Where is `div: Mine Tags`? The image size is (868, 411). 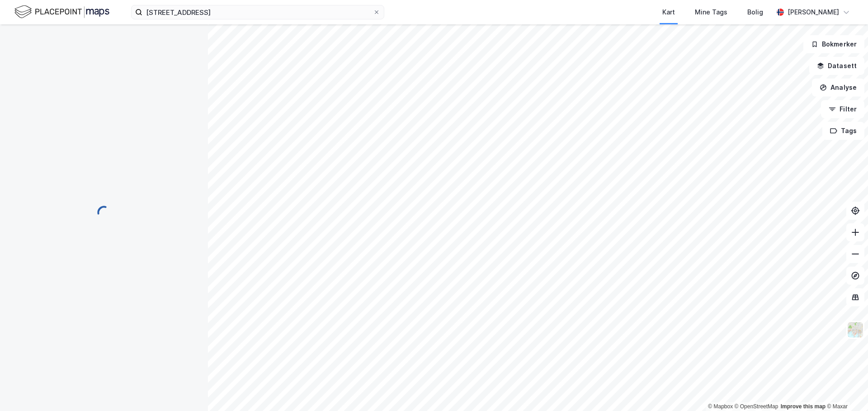 div: Mine Tags is located at coordinates (711, 13).